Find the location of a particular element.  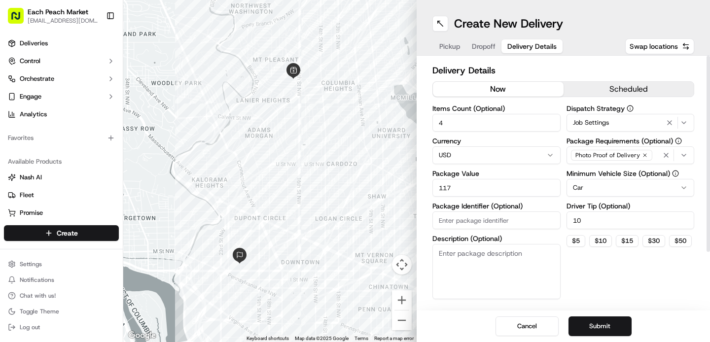

span: Job Settings is located at coordinates (591, 123).